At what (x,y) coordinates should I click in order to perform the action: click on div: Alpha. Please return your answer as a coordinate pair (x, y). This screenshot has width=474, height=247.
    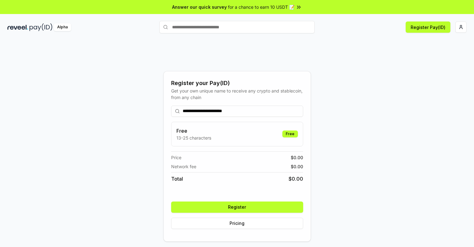
    Looking at the image, I should click on (62, 27).